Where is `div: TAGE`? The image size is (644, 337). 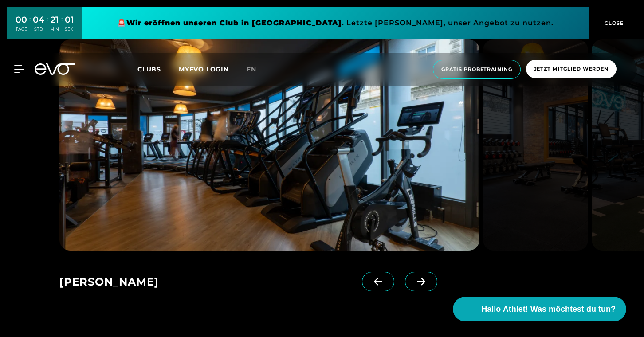 div: TAGE is located at coordinates (21, 29).